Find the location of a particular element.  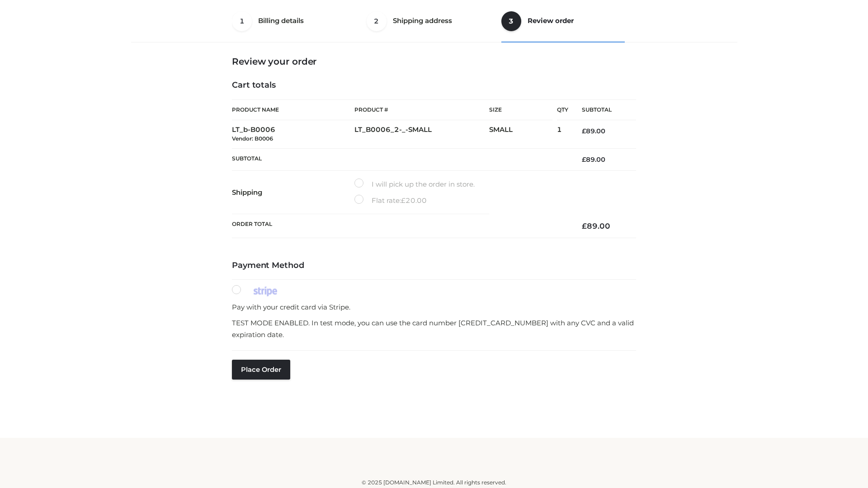

th: Product Name is located at coordinates (293, 110).